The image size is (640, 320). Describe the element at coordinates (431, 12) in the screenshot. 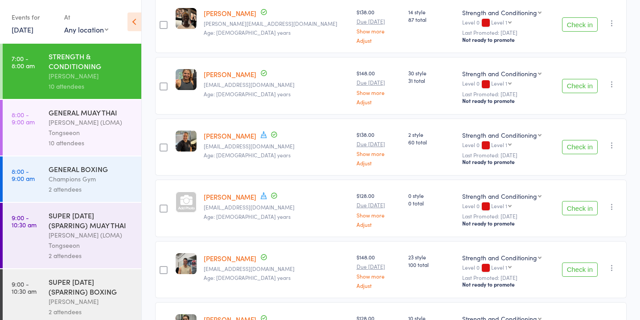

I see `span: 14 style` at that location.